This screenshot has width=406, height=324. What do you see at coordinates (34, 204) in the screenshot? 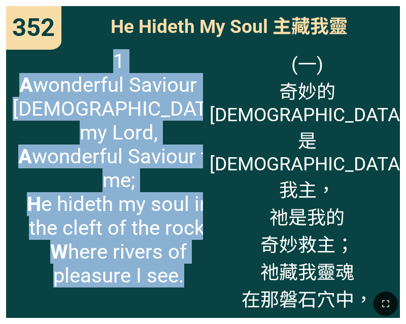
I see `b: H` at bounding box center [34, 204].